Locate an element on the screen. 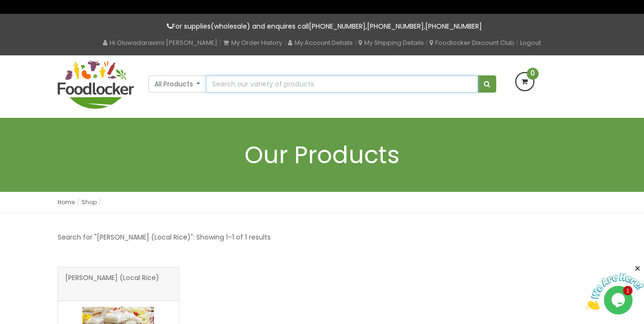  a: Logout is located at coordinates (530, 43).